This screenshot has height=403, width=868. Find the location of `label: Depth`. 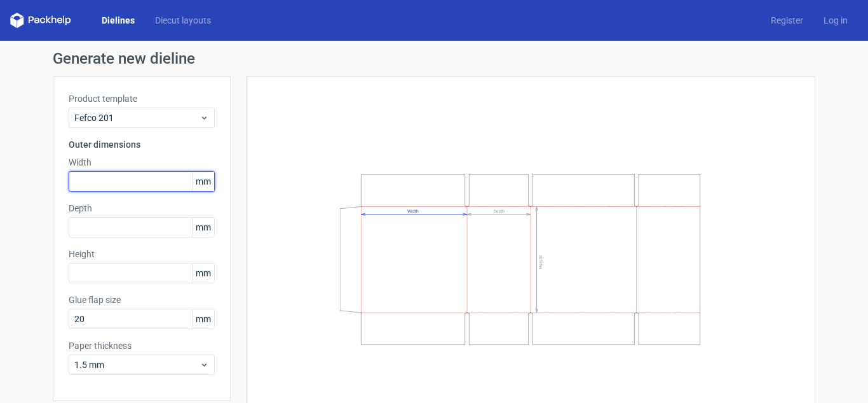

label: Depth is located at coordinates (142, 208).